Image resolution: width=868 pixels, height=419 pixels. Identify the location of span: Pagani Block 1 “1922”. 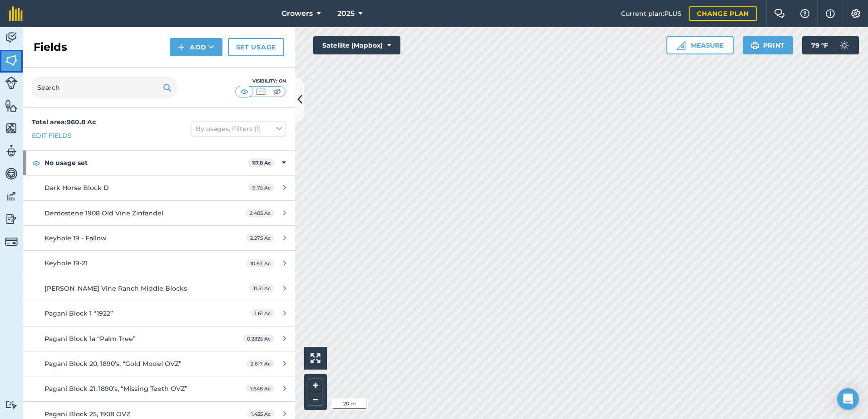
(78, 313).